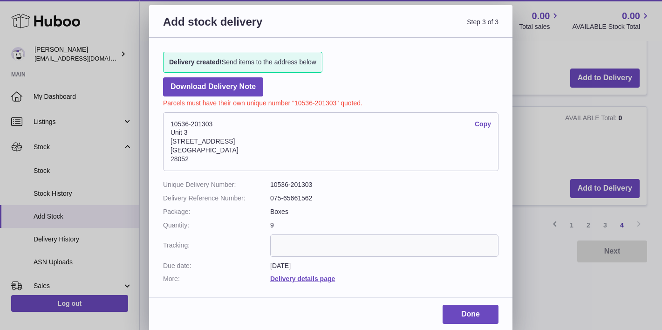 The width and height of the screenshot is (662, 330). Describe the element at coordinates (217, 245) in the screenshot. I see `dt: Tracking:` at that location.